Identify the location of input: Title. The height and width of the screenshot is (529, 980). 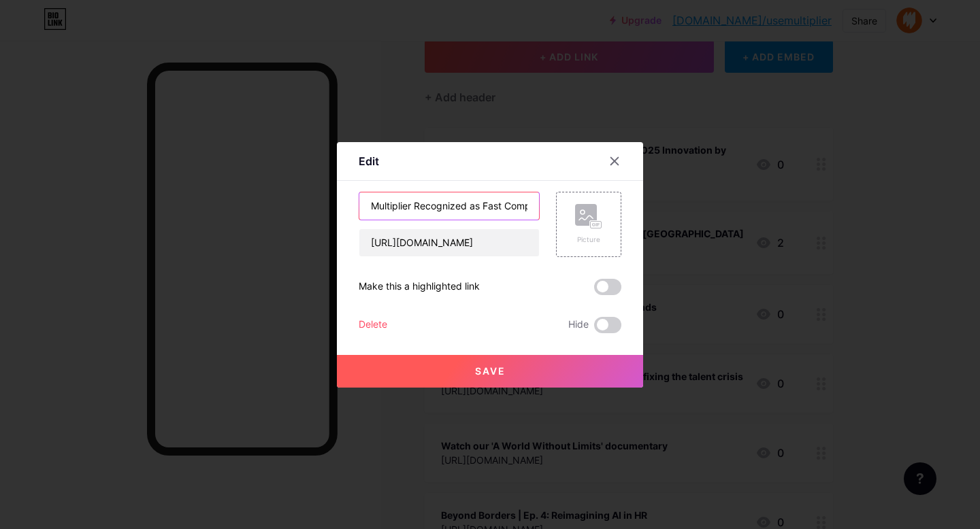
(449, 206).